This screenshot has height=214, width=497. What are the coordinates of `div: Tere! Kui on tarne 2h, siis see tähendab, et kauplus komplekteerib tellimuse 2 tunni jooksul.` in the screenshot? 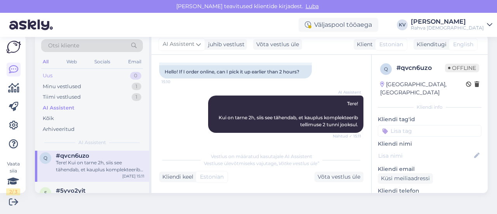 It's located at (100, 166).